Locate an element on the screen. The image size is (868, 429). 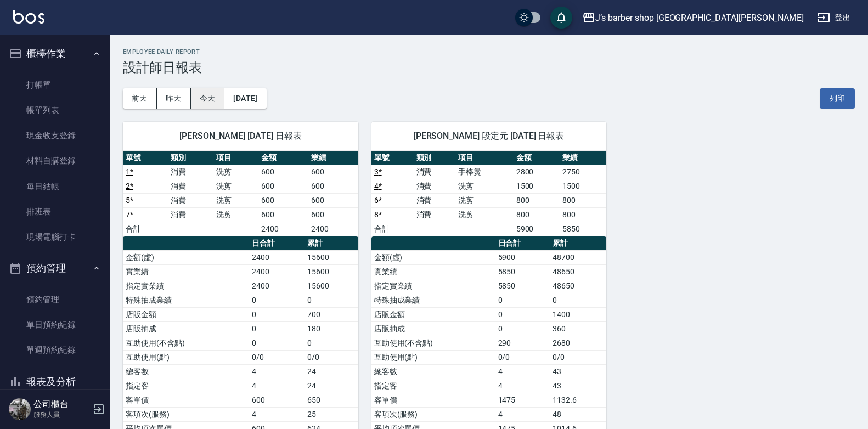
td: 700 is located at coordinates (331, 314).